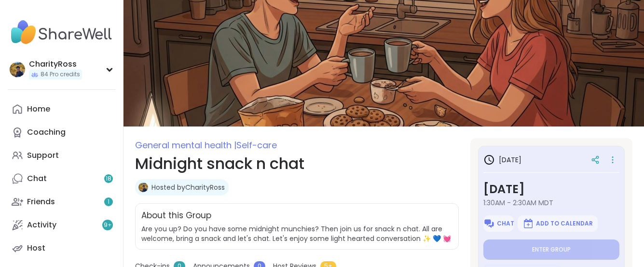 The width and height of the screenshot is (644, 267). What do you see at coordinates (42, 225) in the screenshot?
I see `div: Activity` at bounding box center [42, 225].